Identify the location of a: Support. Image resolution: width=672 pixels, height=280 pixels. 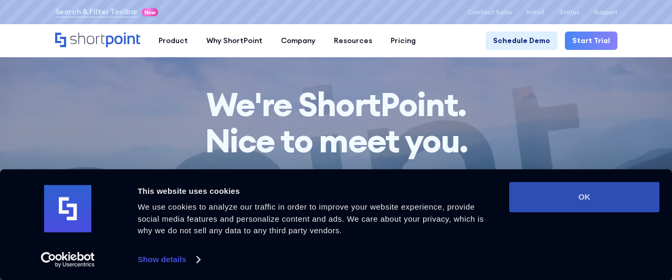
(605, 12).